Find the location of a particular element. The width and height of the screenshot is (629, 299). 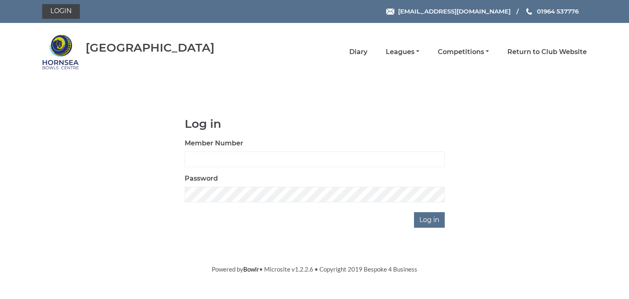

a: Return to Club Website is located at coordinates (548, 52).